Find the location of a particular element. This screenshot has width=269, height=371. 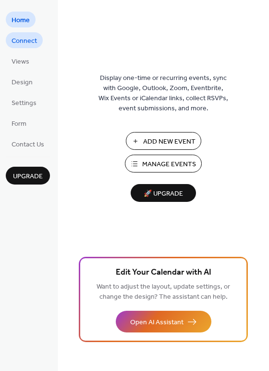

span: Form is located at coordinates (19, 124).